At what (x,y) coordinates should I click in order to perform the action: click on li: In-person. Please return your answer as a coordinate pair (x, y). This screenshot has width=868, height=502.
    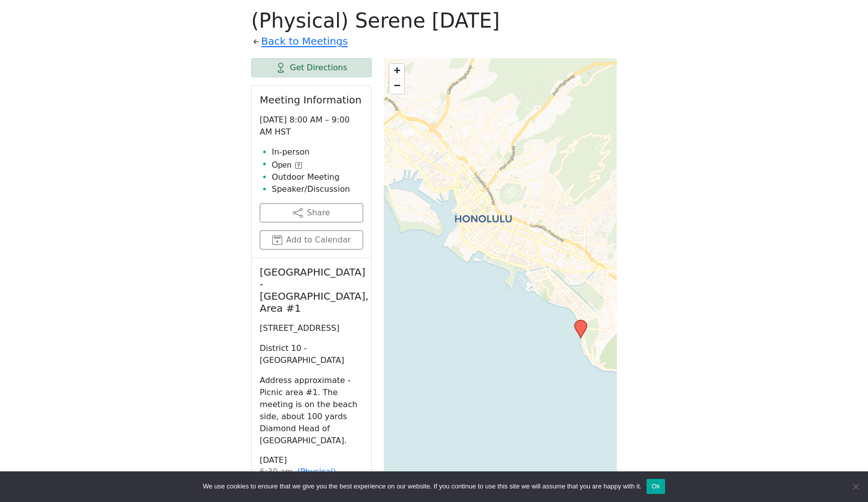
    Looking at the image, I should click on (317, 152).